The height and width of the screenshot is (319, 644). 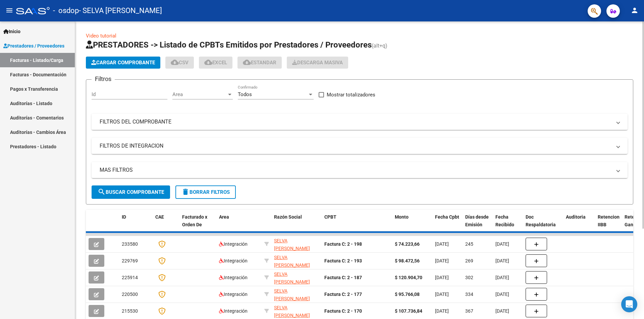 I want to click on span: Doc Respaldatoria, so click(x=541, y=221).